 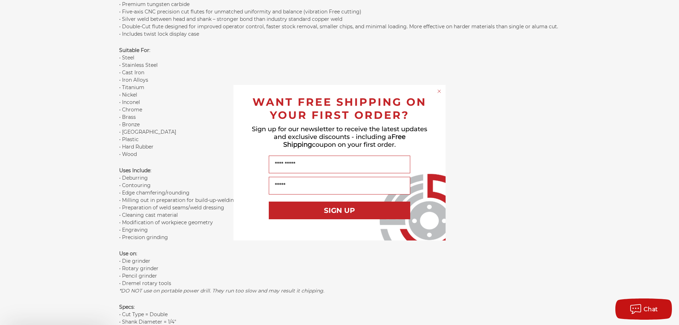 What do you see at coordinates (340, 137) in the screenshot?
I see `span: Sign up for our newsletter to receive the latest updates and exclusive discounts - including a co...` at bounding box center [340, 137].